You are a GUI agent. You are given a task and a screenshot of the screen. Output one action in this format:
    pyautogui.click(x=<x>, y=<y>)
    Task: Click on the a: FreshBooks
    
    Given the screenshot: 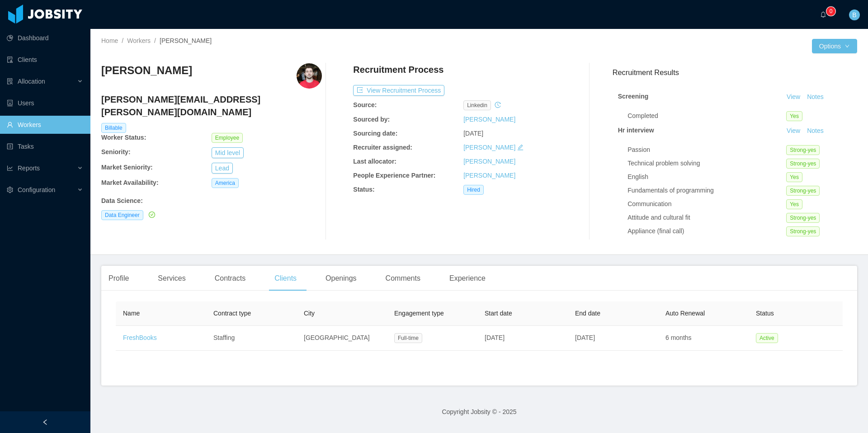 What is the action you would take?
    pyautogui.click(x=140, y=338)
    